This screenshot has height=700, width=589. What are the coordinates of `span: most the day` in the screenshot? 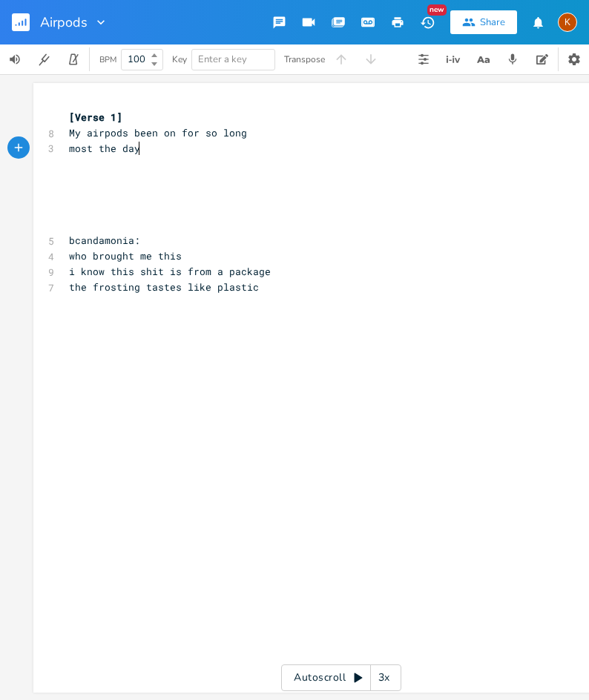 It's located at (105, 148).